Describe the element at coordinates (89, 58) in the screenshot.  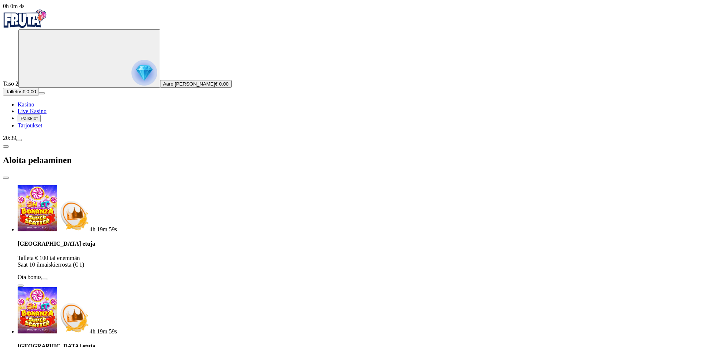
I see `button: reward progress` at that location.